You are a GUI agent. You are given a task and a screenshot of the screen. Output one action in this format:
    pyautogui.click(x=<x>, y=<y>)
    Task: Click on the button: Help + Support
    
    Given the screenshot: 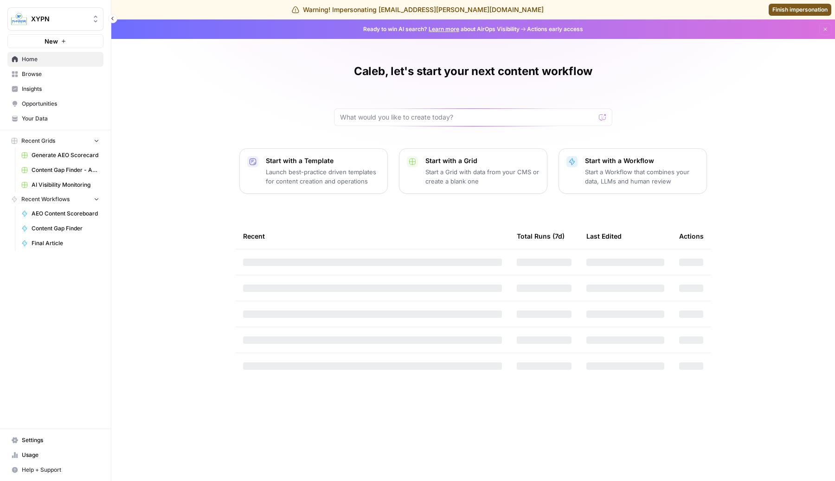 What is the action you would take?
    pyautogui.click(x=55, y=470)
    